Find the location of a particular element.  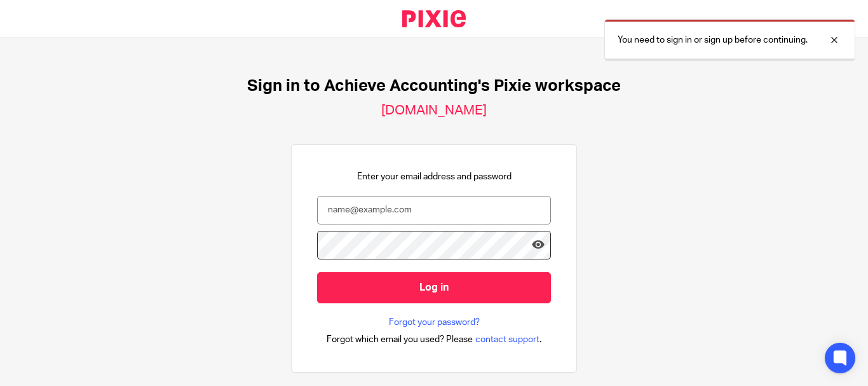

input: Log in is located at coordinates (434, 288).